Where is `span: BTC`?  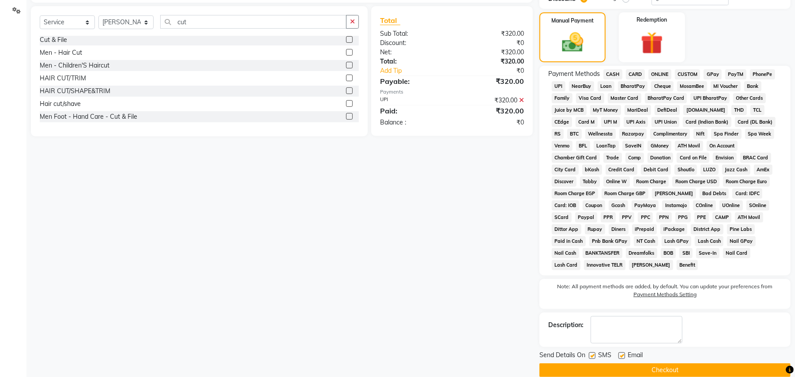 span: BTC is located at coordinates (574, 134).